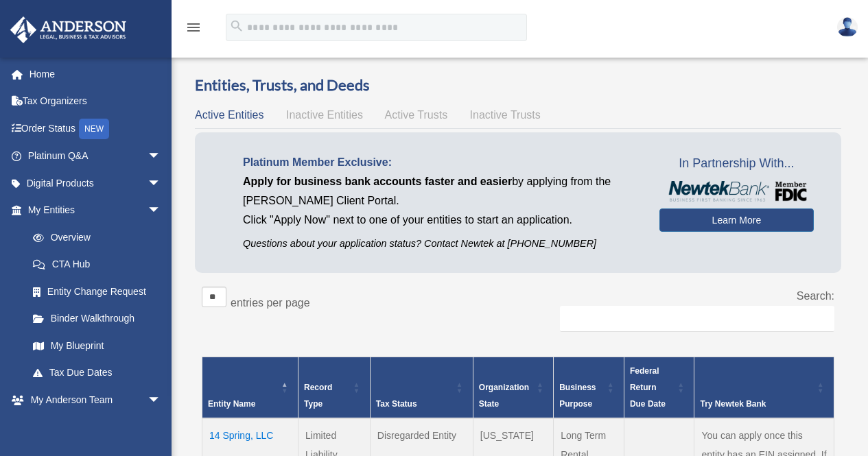 Image resolution: width=868 pixels, height=456 pixels. What do you see at coordinates (737, 192) in the screenshot?
I see `img: NewtekBankLogoSM.png` at bounding box center [737, 192].